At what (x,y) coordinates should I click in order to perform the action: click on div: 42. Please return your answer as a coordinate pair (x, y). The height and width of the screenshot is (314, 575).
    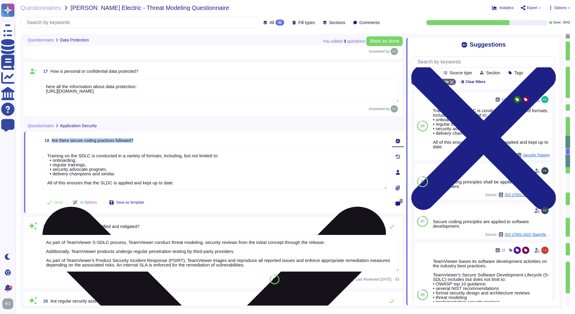
    Looking at the image, I should click on (280, 23).